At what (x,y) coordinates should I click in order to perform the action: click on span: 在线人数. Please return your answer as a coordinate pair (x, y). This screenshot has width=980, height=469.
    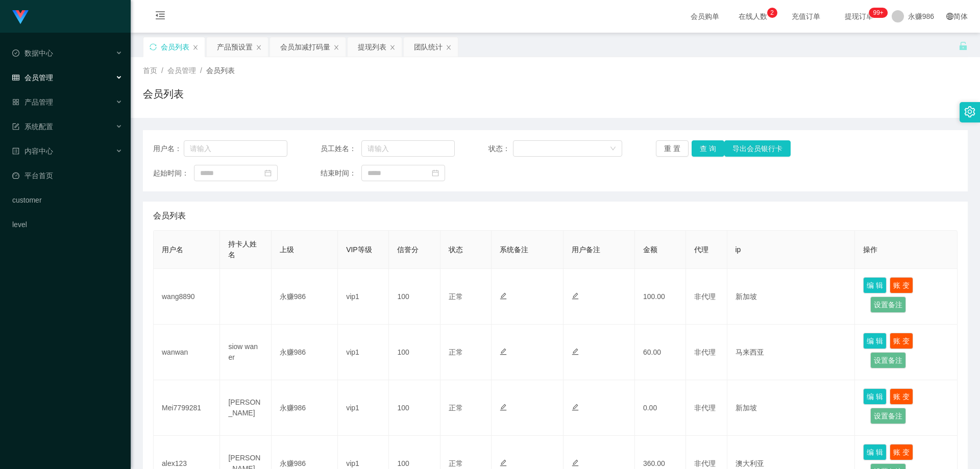
    Looking at the image, I should click on (753, 16).